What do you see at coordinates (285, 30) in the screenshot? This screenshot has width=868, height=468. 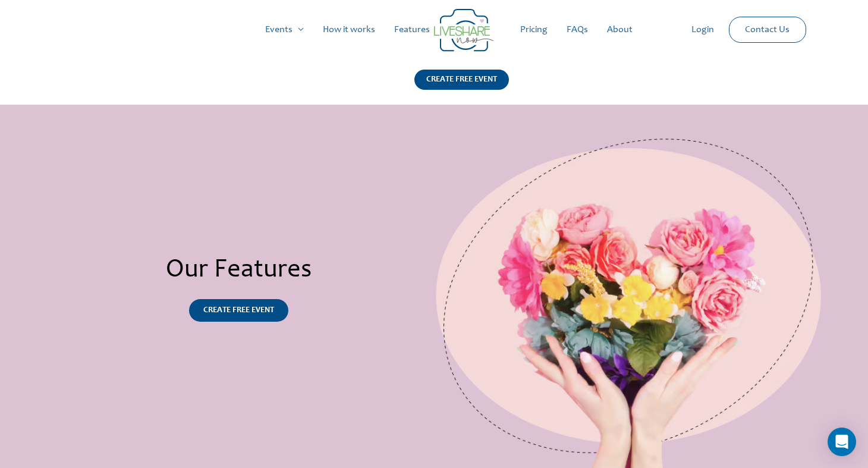 I see `a: Events` at bounding box center [285, 30].